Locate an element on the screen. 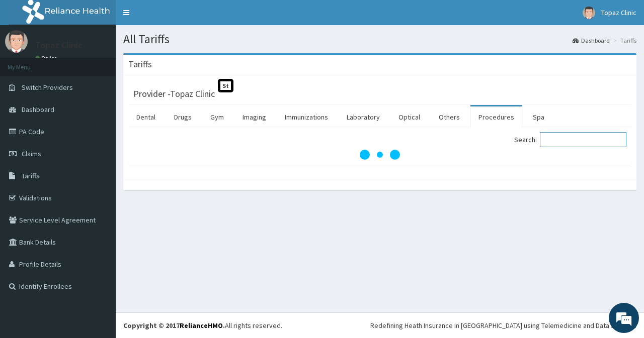 Image resolution: width=644 pixels, height=338 pixels. a: Online is located at coordinates (47, 58).